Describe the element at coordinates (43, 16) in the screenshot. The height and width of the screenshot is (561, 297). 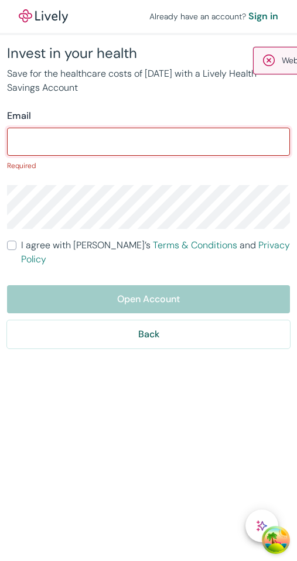
I see `a: LivelyLively` at that location.